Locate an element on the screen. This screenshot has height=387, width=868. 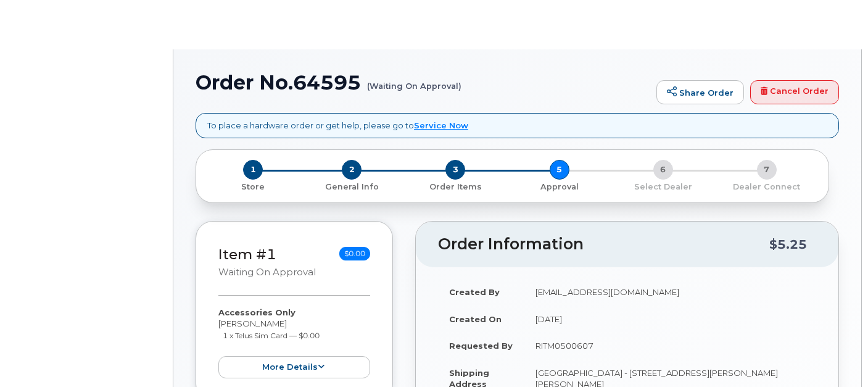
a: Item #1 is located at coordinates (247, 254).